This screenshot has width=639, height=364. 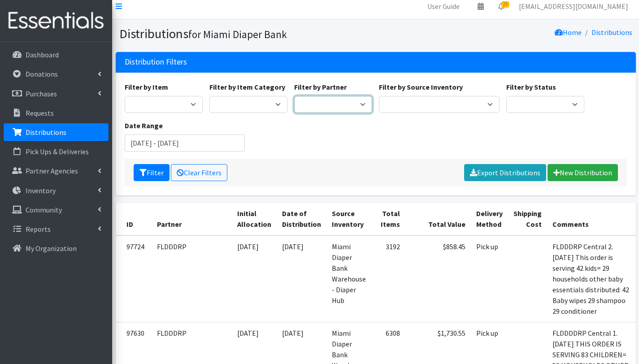 I want to click on th: Total Items, so click(x=388, y=219).